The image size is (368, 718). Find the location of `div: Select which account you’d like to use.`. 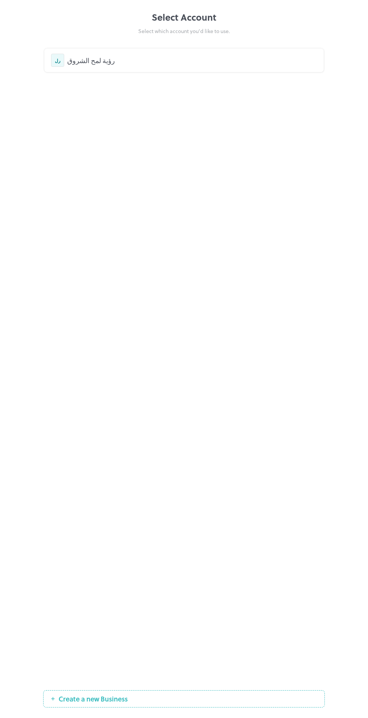

div: Select which account you’d like to use. is located at coordinates (184, 31).